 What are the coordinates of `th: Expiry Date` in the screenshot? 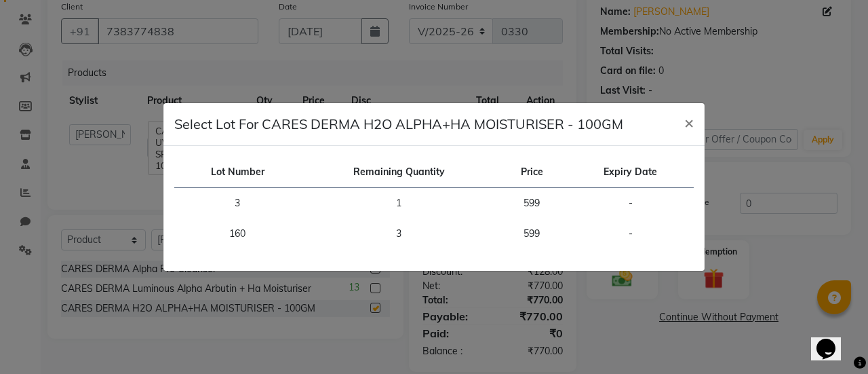 It's located at (630, 173).